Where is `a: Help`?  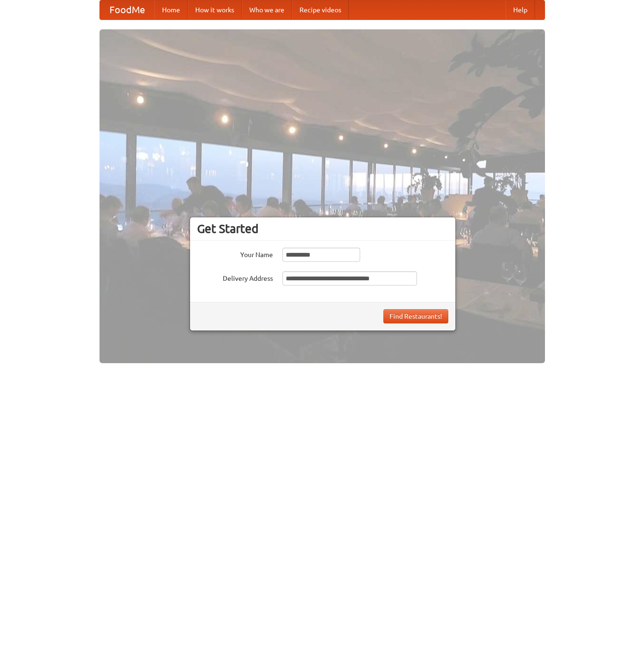
a: Help is located at coordinates (520, 10).